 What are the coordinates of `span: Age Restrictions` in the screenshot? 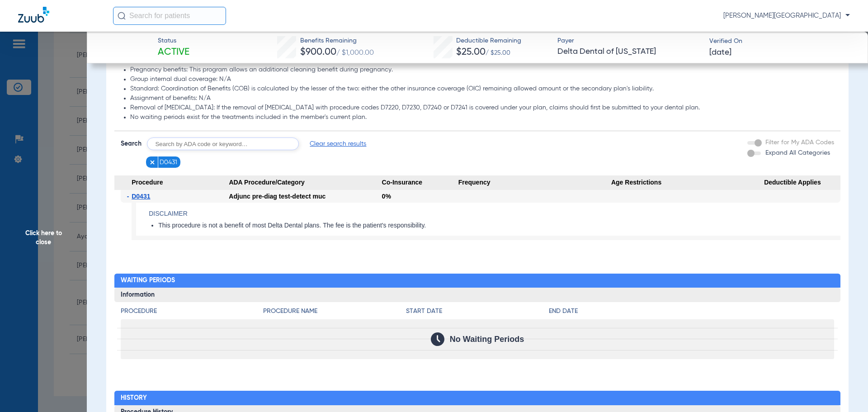 It's located at (687, 183).